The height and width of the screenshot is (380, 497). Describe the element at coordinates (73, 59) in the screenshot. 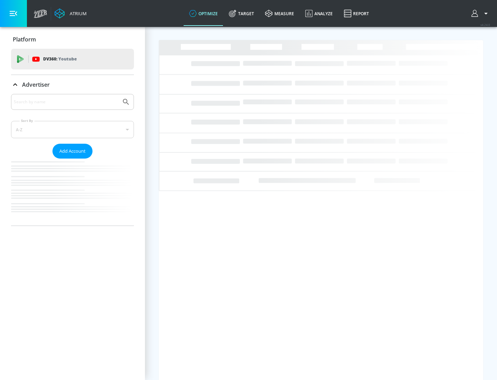

I see `div: DV360: Youtube` at that location.